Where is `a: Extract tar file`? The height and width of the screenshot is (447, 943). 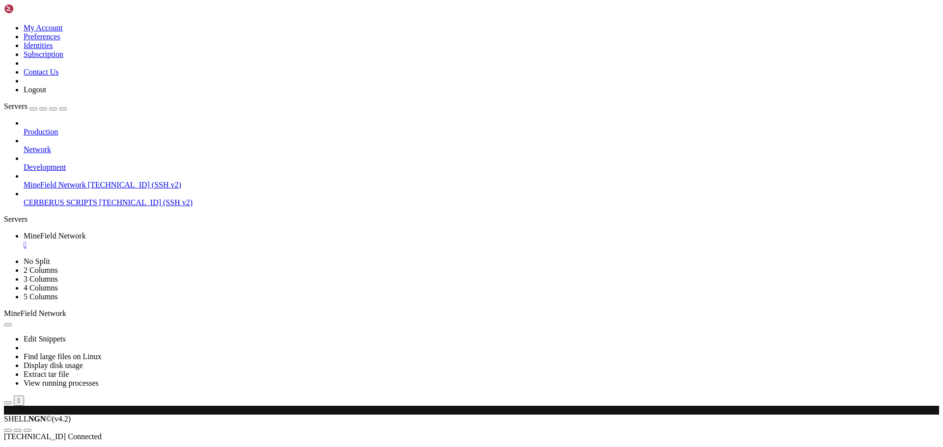
a: Extract tar file is located at coordinates (46, 374).